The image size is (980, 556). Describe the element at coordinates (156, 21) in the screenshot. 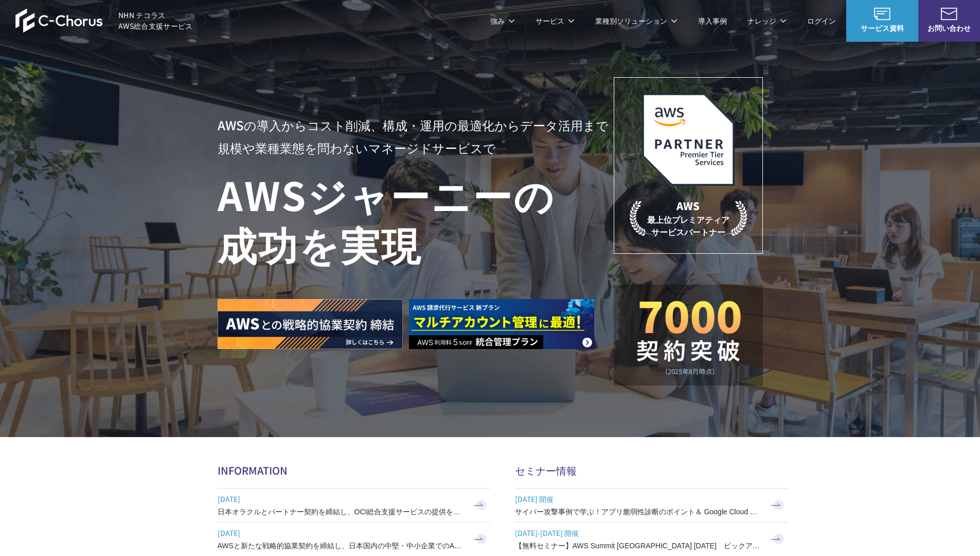

I see `span: NHN テコラス AWS総合支援サービス` at that location.